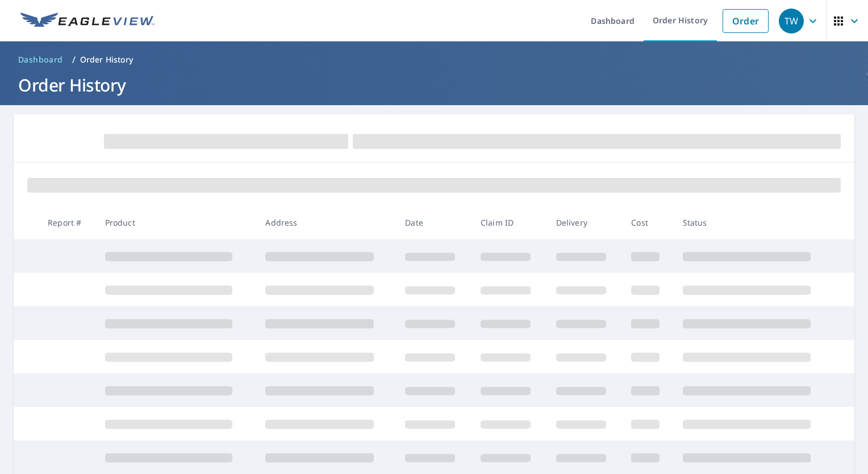 This screenshot has height=474, width=868. What do you see at coordinates (40, 60) in the screenshot?
I see `a: Dashboard` at bounding box center [40, 60].